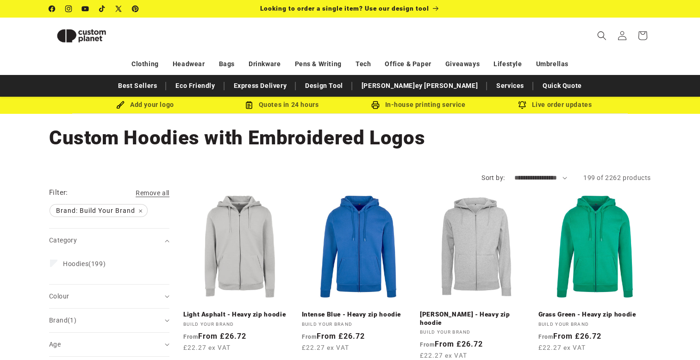  Describe the element at coordinates (617, 178) in the screenshot. I see `span: 199 of 2262 products` at that location.